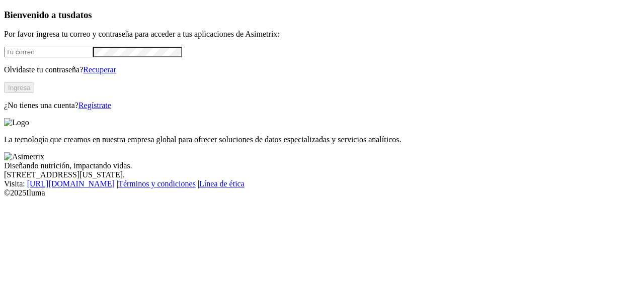 The width and height of the screenshot is (644, 298). Describe the element at coordinates (322, 70) in the screenshot. I see `p: Olvidaste tu contraseña?` at that location.